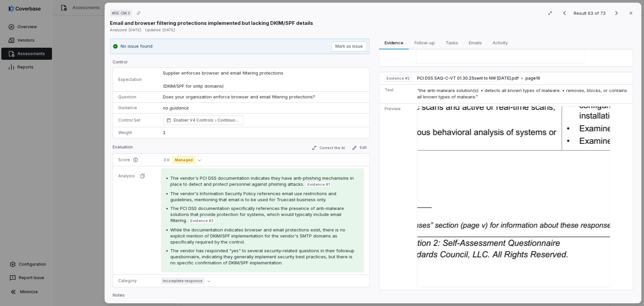 The width and height of the screenshot is (644, 306). I want to click on span: The vendor has responded "yes" to several security-related questions in their followup questionna..., so click(262, 257).